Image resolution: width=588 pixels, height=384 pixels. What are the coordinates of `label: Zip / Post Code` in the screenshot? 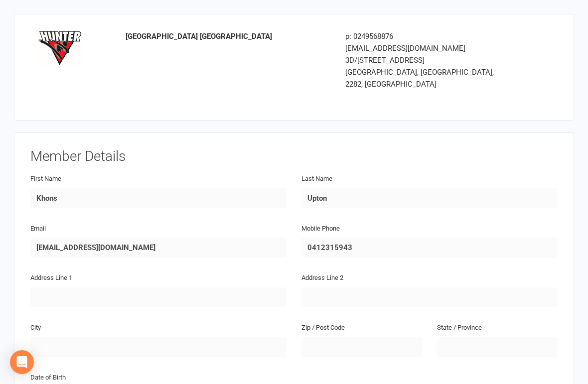 It's located at (323, 328).